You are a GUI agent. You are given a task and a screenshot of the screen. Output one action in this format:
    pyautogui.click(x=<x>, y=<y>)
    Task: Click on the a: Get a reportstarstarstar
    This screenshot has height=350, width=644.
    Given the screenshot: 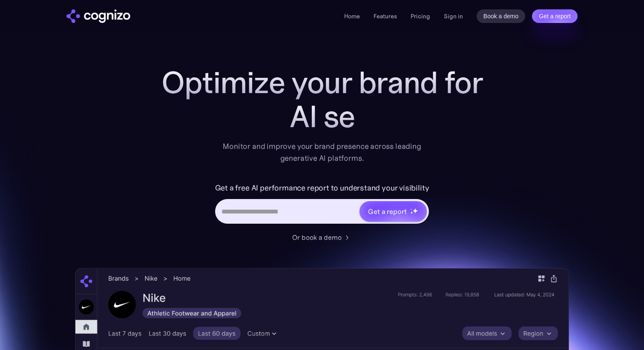 What is the action you would take?
    pyautogui.click(x=394, y=211)
    